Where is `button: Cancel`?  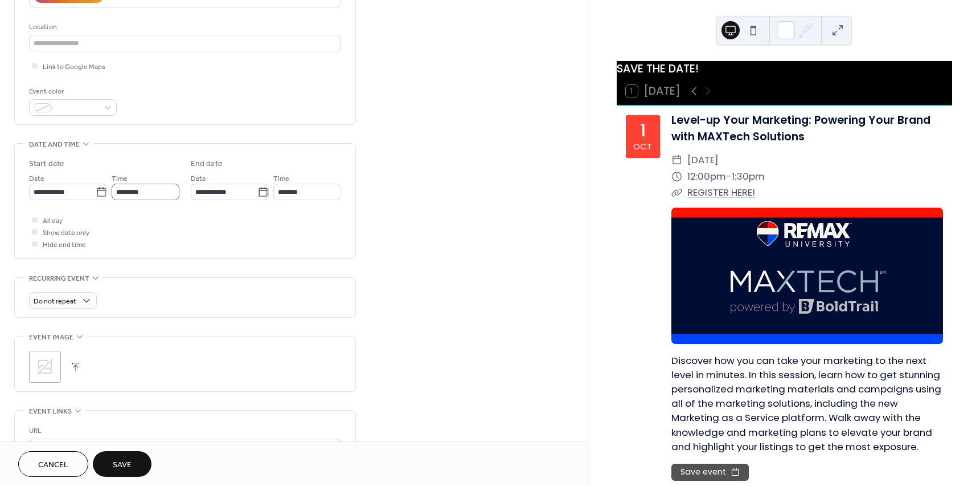 button: Cancel is located at coordinates (53, 464).